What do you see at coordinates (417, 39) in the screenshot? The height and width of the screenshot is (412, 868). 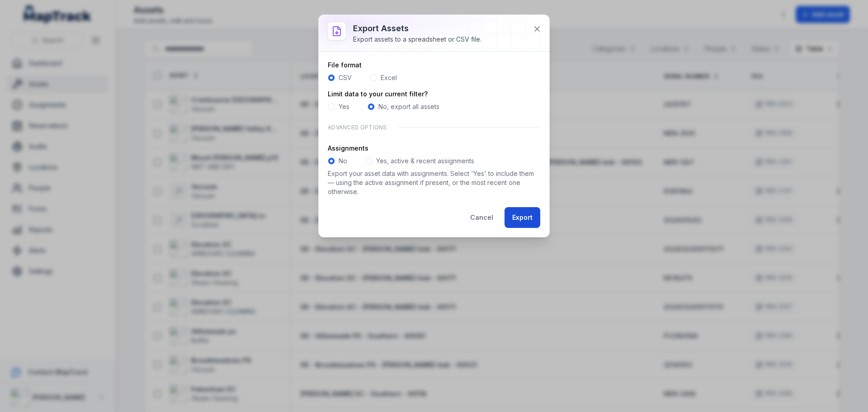 I see `div: Export assets to a spreadsheet or CSV file.` at bounding box center [417, 39].